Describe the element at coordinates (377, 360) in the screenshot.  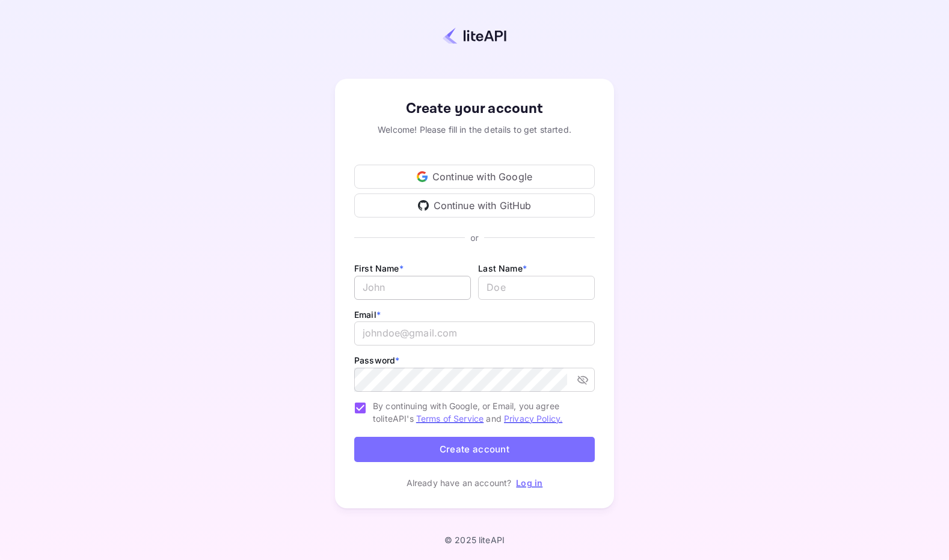
I see `label: Password` at that location.